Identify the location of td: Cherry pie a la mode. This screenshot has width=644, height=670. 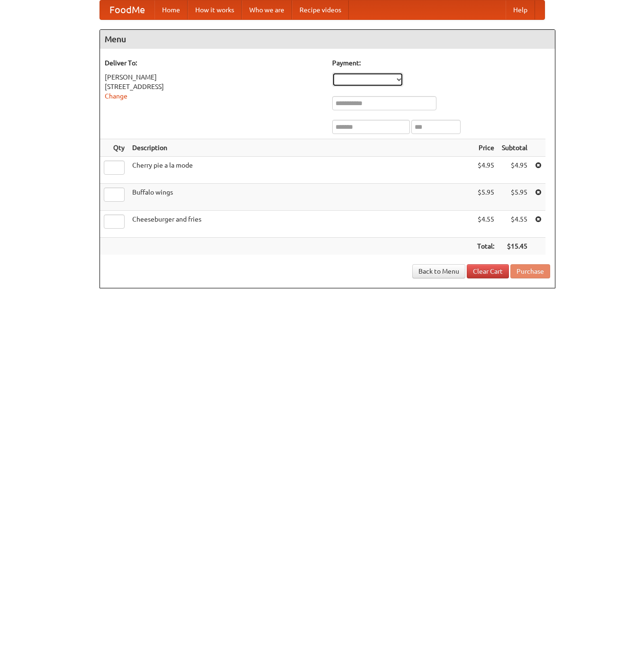
(301, 170).